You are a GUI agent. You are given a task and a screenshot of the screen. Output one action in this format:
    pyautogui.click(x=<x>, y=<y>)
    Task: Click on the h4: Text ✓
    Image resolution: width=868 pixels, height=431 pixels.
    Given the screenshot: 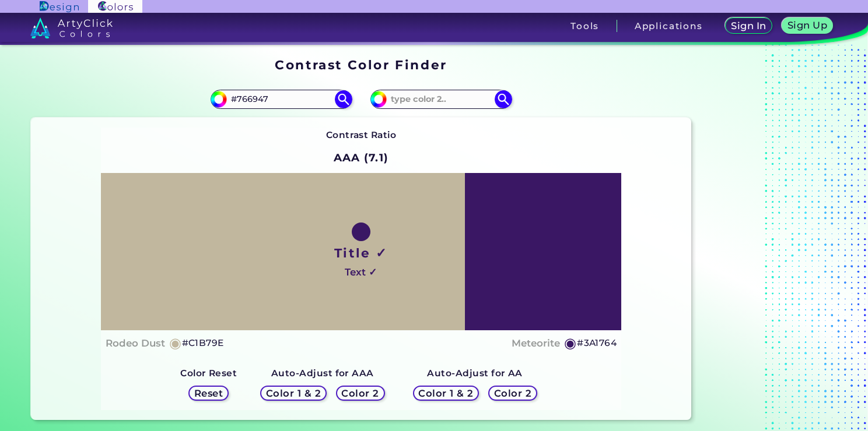 What is the action you would take?
    pyautogui.click(x=360, y=272)
    